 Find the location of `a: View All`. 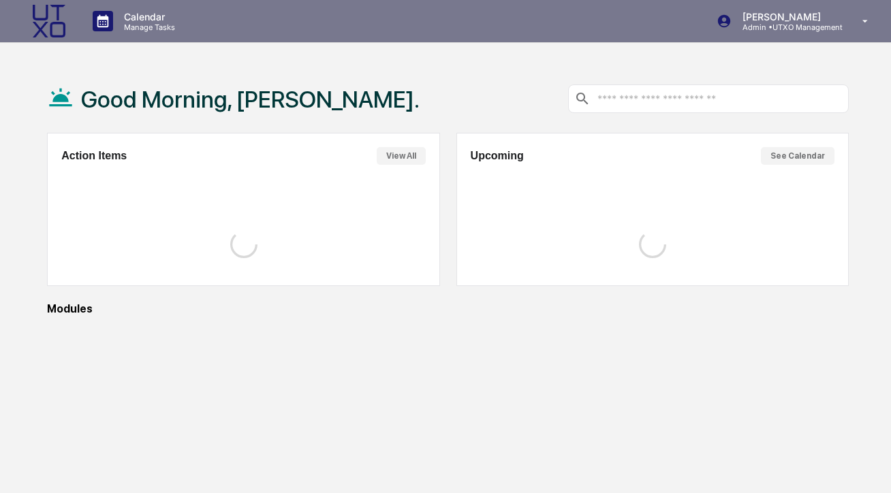

a: View All is located at coordinates (401, 156).